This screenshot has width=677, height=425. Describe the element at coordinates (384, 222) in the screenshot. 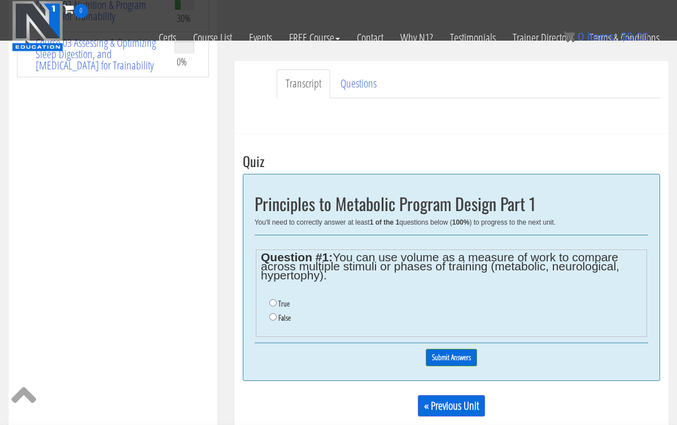

I see `b: 1 of the 1` at that location.